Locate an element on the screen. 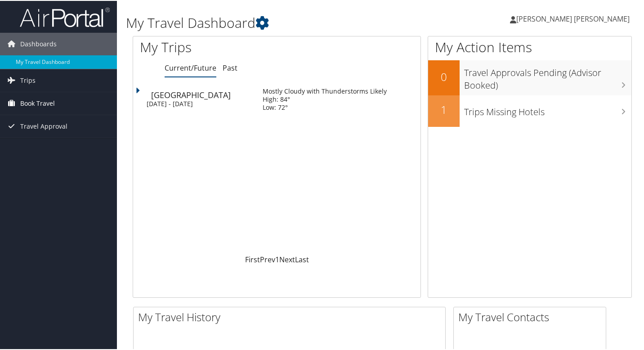 This screenshot has width=644, height=350. a: Last is located at coordinates (301, 259).